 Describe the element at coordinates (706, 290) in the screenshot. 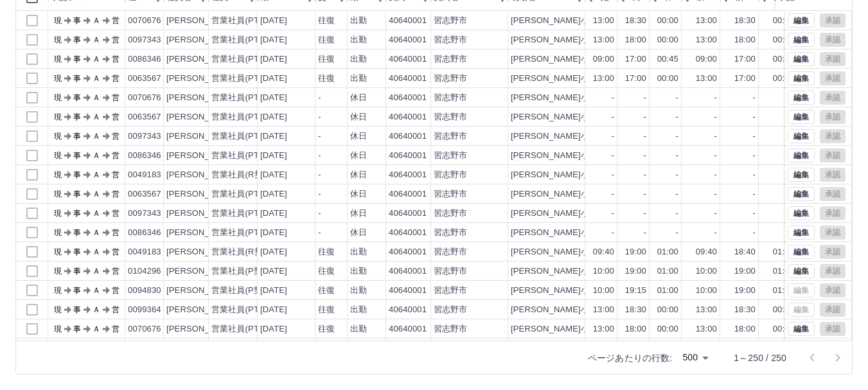

I see `div: 10:00` at that location.